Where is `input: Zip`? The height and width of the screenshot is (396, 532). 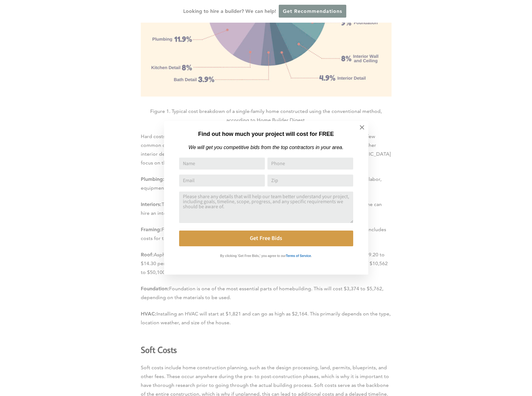
input: Zip is located at coordinates (310, 181).